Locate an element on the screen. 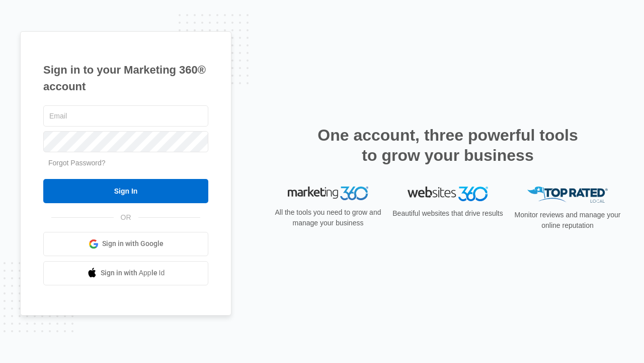  a: Sign in with Apple Id is located at coordinates (126, 273).